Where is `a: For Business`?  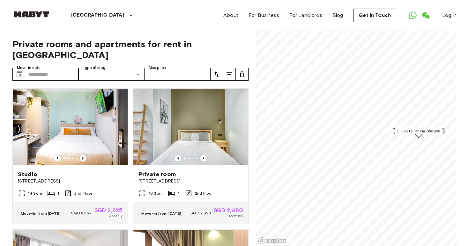 a: For Business is located at coordinates (264, 15).